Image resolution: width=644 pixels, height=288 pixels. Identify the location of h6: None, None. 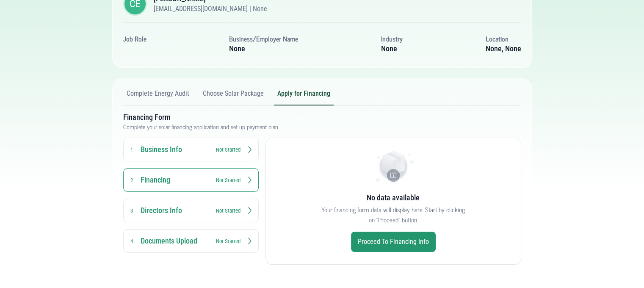
(503, 49).